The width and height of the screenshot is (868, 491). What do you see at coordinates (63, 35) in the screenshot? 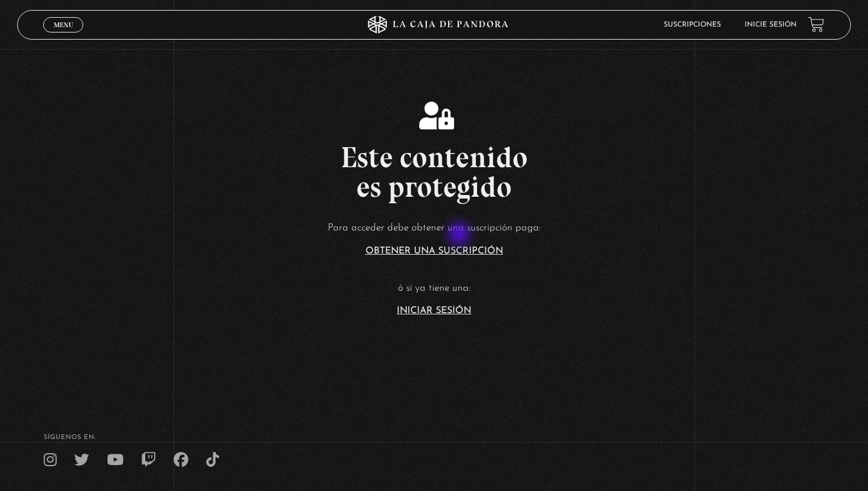
I see `span: Cerrar` at bounding box center [63, 35].